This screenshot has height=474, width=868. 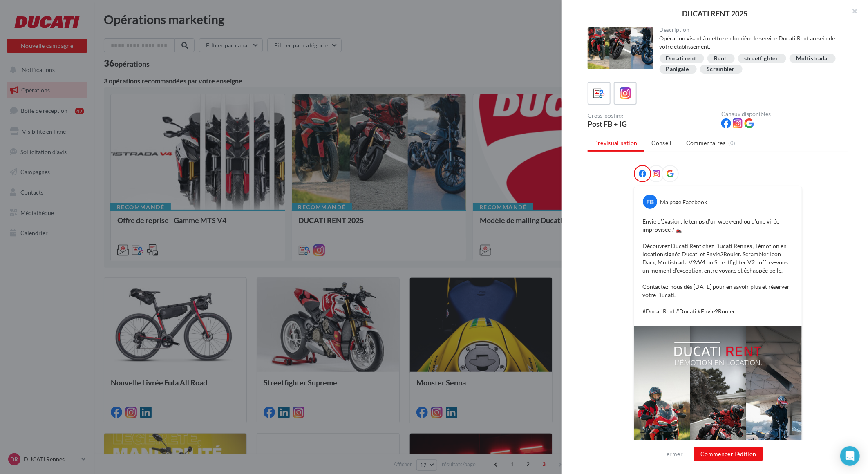 What do you see at coordinates (851, 456) in the screenshot?
I see `div: Open Intercom Messenger` at bounding box center [851, 456].